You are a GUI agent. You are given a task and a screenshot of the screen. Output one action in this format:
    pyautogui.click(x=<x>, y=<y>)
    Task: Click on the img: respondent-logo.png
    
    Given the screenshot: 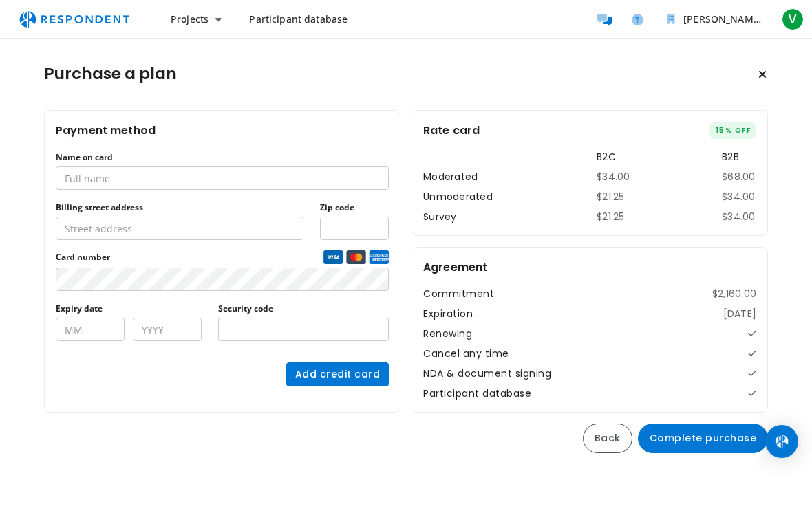 What is the action you would take?
    pyautogui.click(x=74, y=19)
    